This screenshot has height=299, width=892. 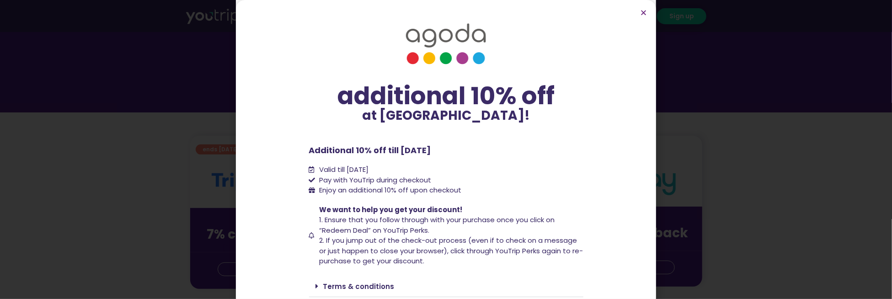 What do you see at coordinates (643, 12) in the screenshot?
I see `a: Close` at bounding box center [643, 12].